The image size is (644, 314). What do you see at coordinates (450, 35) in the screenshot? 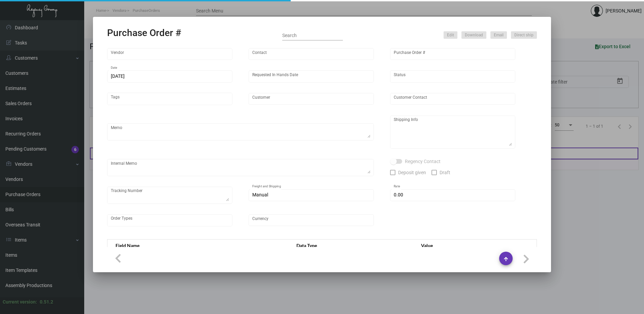
I see `span: Edit` at bounding box center [450, 35].